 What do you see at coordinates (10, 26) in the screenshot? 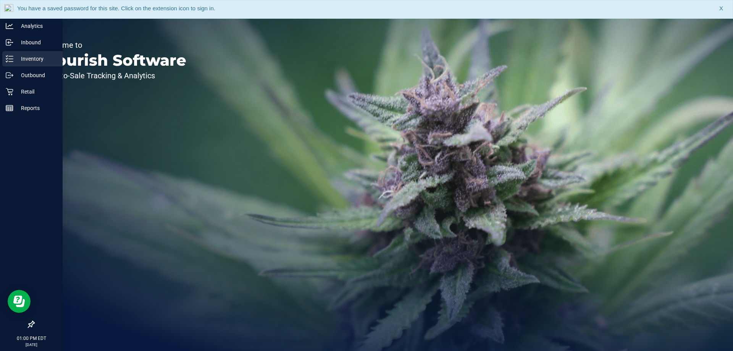
I see `inline-svg: Analytics` at bounding box center [10, 26].